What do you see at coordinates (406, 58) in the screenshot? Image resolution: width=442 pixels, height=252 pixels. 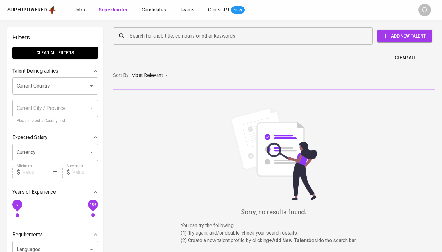 I see `button: Clear All` at bounding box center [406, 58].